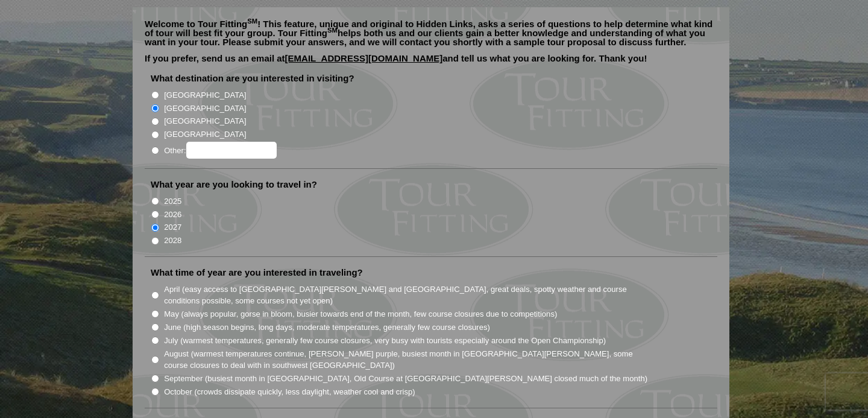 Image resolution: width=868 pixels, height=418 pixels. What do you see at coordinates (172, 227) in the screenshot?
I see `label: 2027` at bounding box center [172, 227].